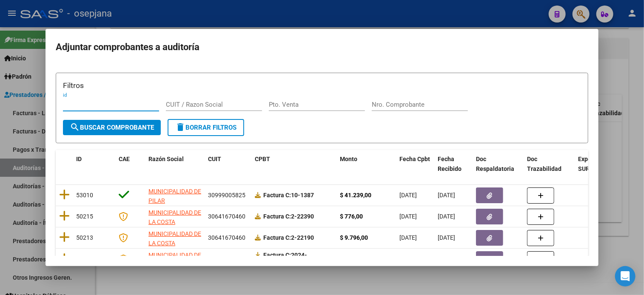  What do you see at coordinates (495, 164) in the screenshot?
I see `span: Doc Respaldatoria` at bounding box center [495, 164].